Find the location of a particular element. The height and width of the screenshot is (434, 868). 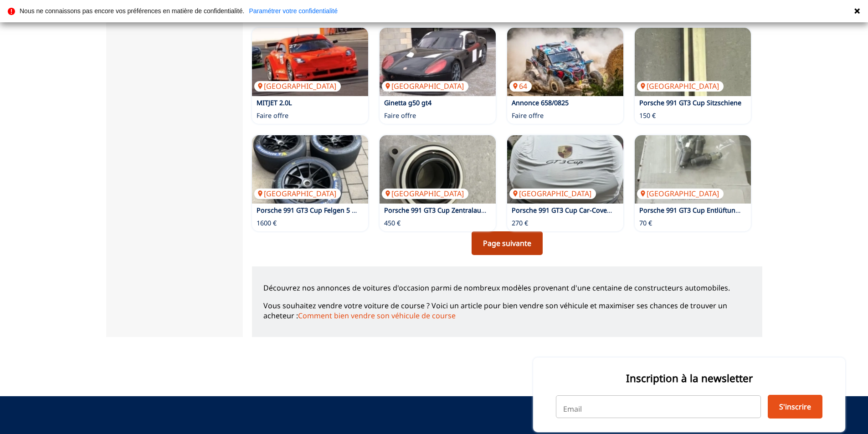

p: Découvrez nos annonces de voitures d'occasion parmi de nombreux modèles provenant d'une centaine ... is located at coordinates (507, 288).